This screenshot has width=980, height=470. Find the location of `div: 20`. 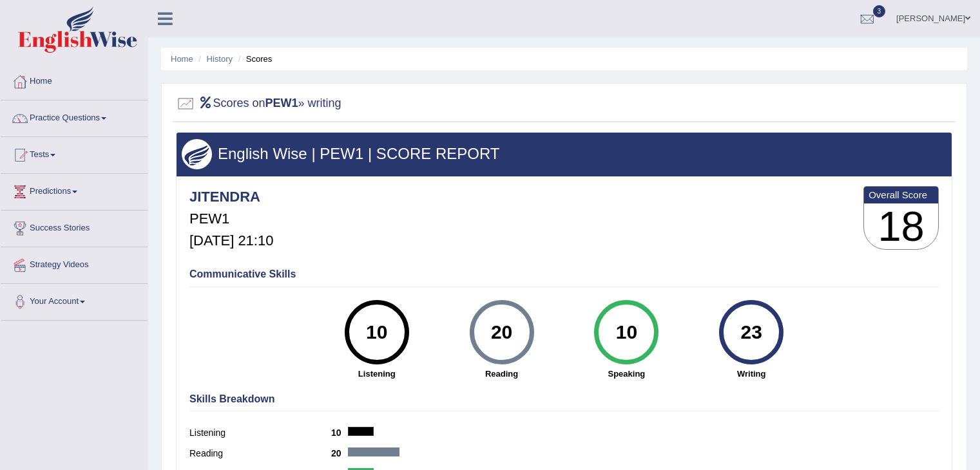

div: 20 is located at coordinates (501, 332).